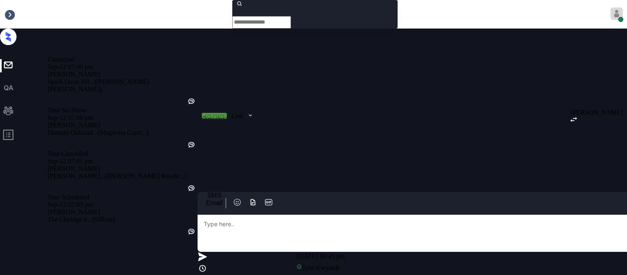  What do you see at coordinates (617, 14) in the screenshot?
I see `img: avatar` at bounding box center [617, 14].